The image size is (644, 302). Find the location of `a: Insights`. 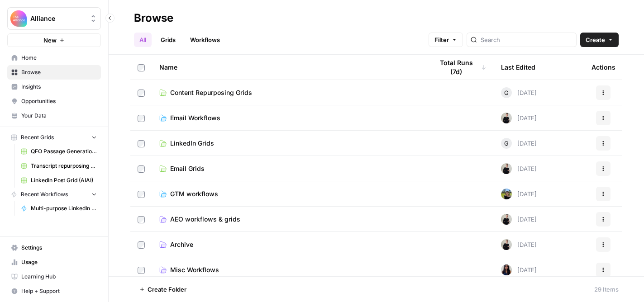

a: Insights is located at coordinates (54, 87).